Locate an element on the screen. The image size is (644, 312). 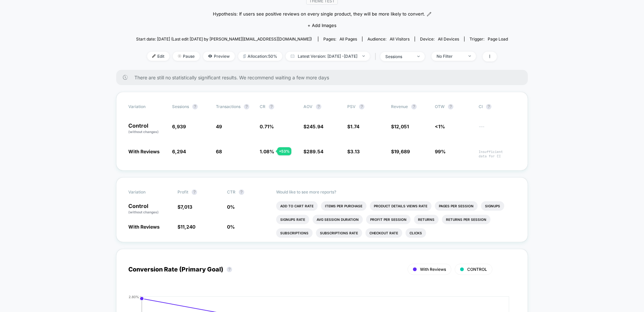
span: There are still no statistically significant results. We recommend waiting a few more days is located at coordinates (325, 77).